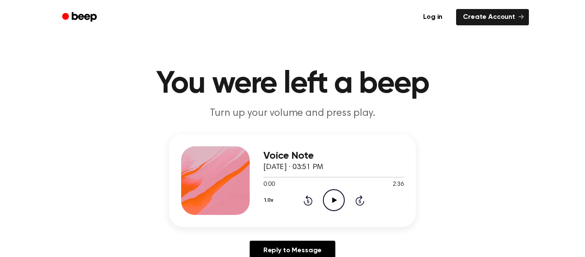 This screenshot has width=585, height=257. Describe the element at coordinates (80, 17) in the screenshot. I see `a: Beep` at that location.